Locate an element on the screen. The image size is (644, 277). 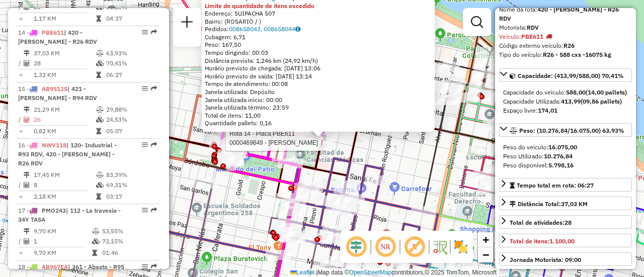
strong: 10.276,84 is located at coordinates (558, 156).